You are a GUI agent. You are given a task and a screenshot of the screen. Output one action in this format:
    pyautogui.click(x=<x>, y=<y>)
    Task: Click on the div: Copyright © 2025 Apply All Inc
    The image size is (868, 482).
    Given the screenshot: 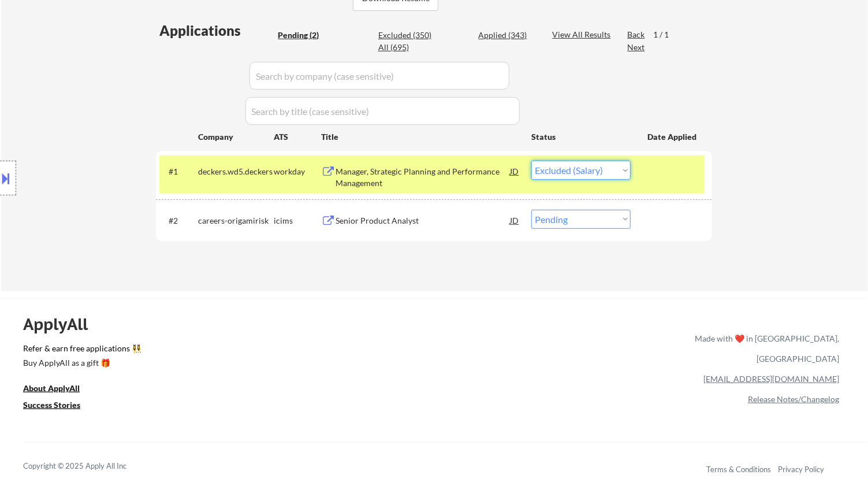 What is the action you would take?
    pyautogui.click(x=90, y=466)
    